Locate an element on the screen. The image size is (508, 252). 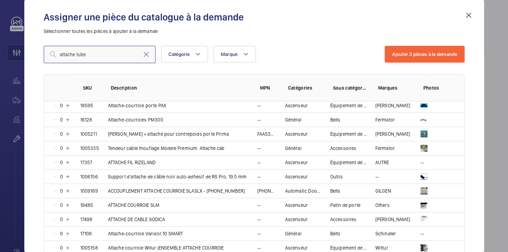
button: Catégorie is located at coordinates (185, 54).